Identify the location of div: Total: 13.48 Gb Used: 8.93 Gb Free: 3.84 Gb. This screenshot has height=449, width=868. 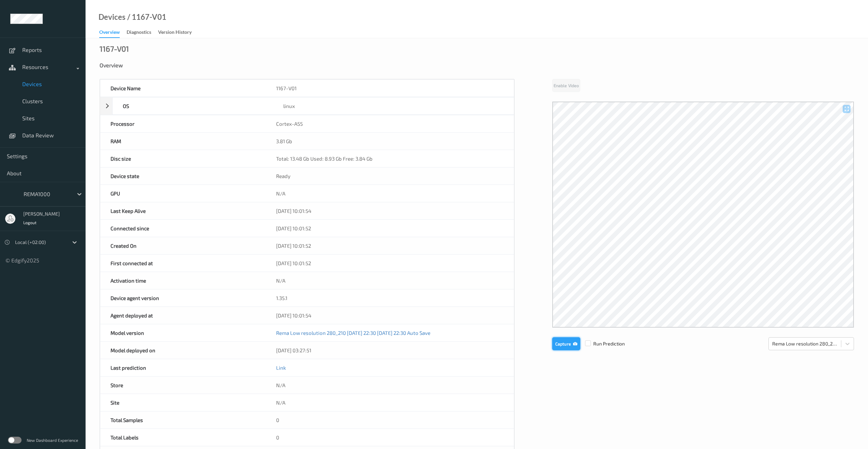
(389, 159).